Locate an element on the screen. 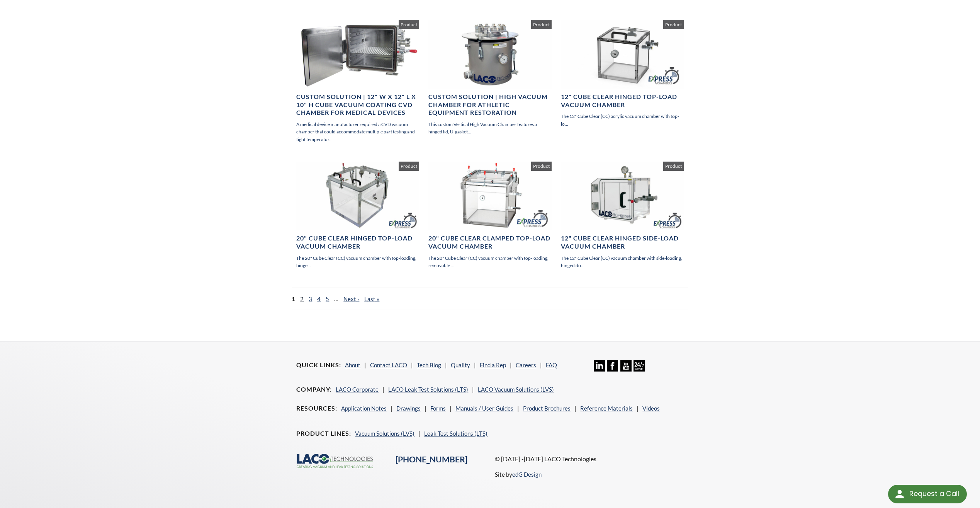 This screenshot has height=508, width=980. a: 20" Cube Clear Hinged Top-Load Vacuum Chamber The 20" Cube Clear (CC) vacuum chamber with top-loa... is located at coordinates (357, 215).